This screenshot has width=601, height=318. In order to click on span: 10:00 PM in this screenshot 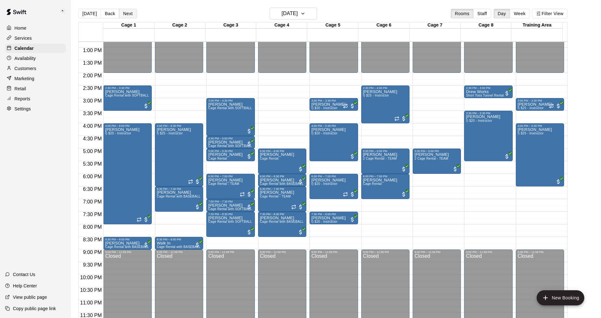, I will do `click(91, 277)`.